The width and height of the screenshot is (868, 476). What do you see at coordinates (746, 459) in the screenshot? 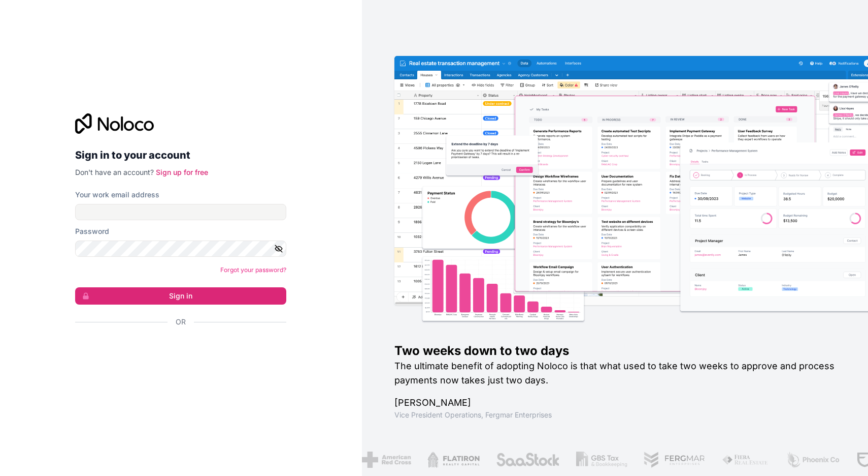
I see `img: /assets/fiera-fwj2N5v4.png` at bounding box center [746, 459].